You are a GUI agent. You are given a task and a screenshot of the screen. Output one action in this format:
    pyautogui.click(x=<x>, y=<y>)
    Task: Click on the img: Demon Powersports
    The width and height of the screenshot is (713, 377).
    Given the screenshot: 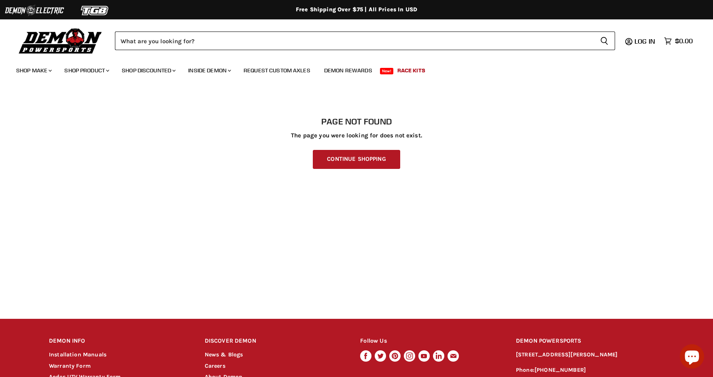 What is the action you would take?
    pyautogui.click(x=60, y=40)
    